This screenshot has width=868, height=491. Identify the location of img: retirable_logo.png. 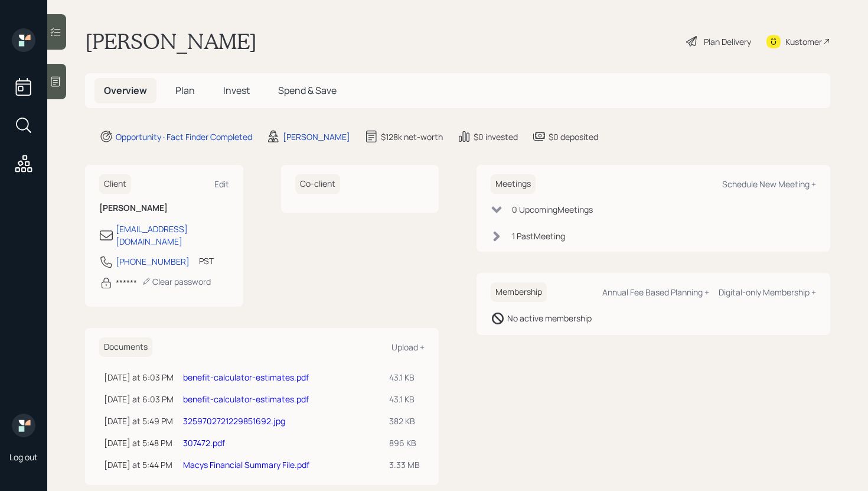
(24, 425).